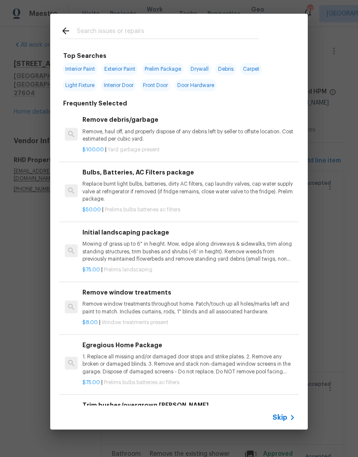  I want to click on input: Search issues or repairs, so click(168, 32).